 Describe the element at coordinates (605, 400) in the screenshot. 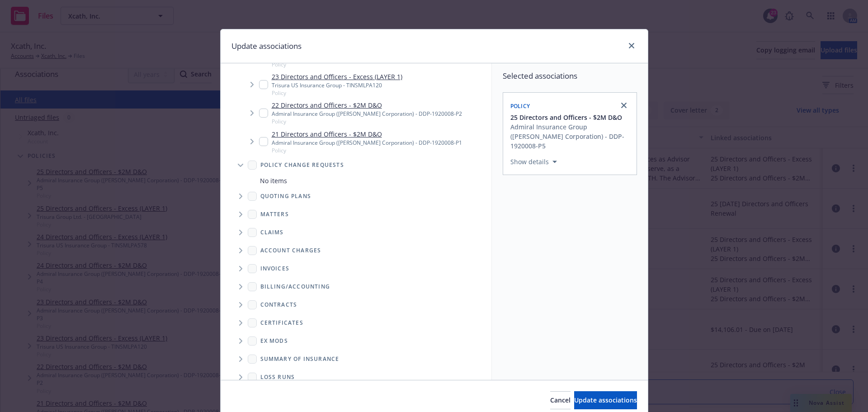

I see `button: Update associations` at that location.